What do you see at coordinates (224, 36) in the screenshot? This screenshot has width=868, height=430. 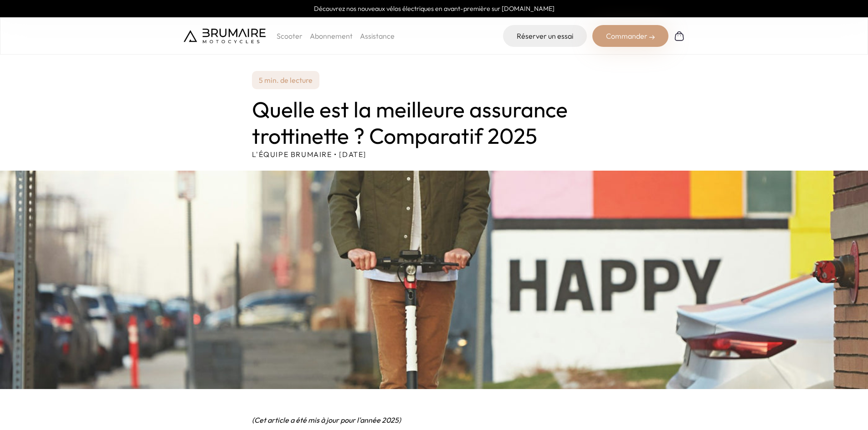 I see `img: Brumaire Motocycles` at bounding box center [224, 36].